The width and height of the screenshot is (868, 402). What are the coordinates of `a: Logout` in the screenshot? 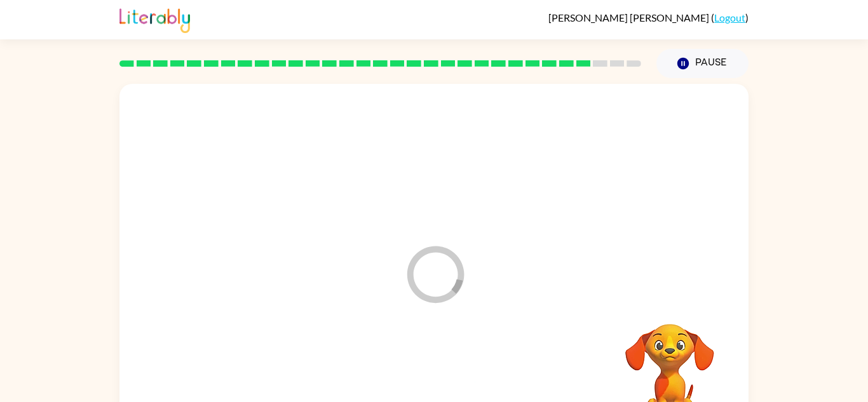 It's located at (729, 17).